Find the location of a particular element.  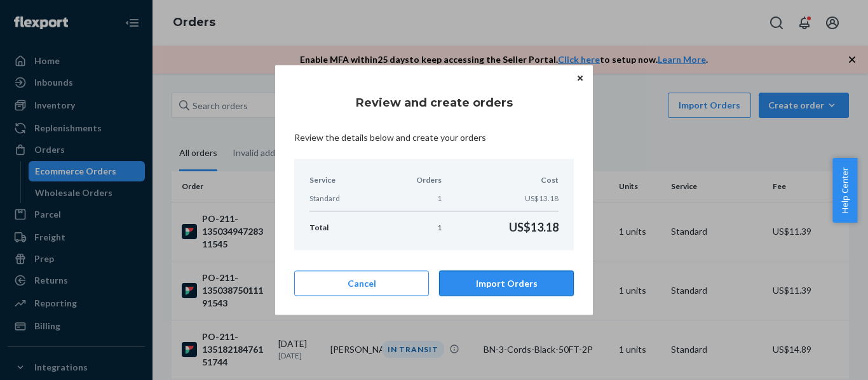

td: Standard is located at coordinates (345, 202).